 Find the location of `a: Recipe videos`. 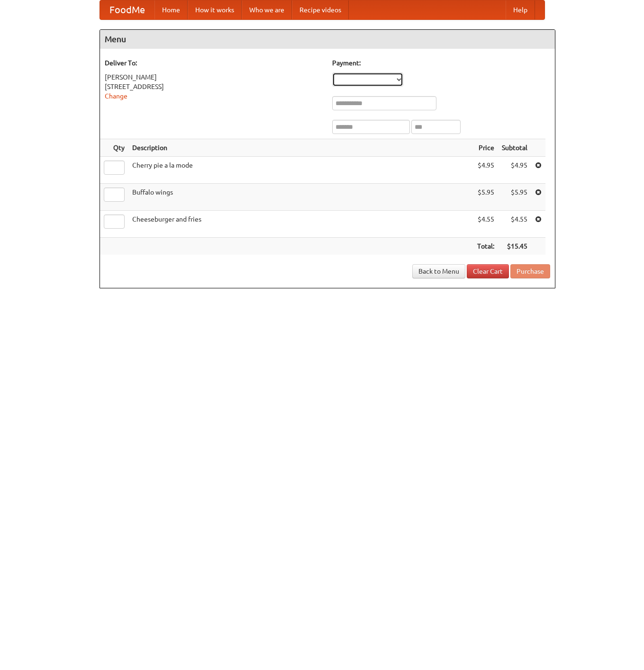

a: Recipe videos is located at coordinates (321, 10).